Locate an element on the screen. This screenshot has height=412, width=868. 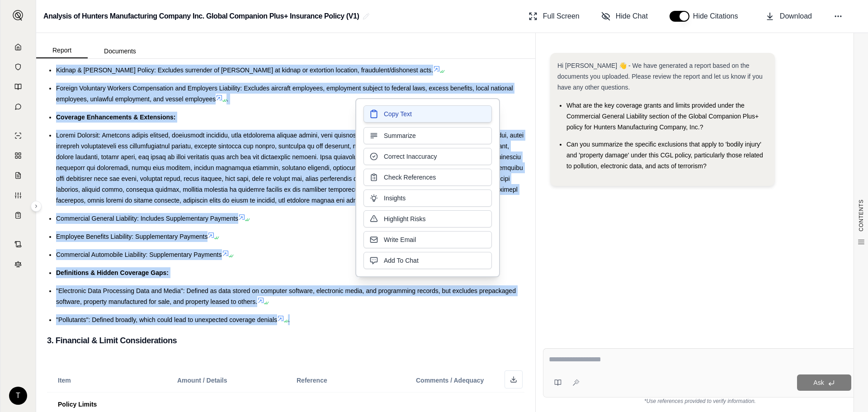
span: Commercial General Liability: Includes Supplementary Payments is located at coordinates (147, 218).